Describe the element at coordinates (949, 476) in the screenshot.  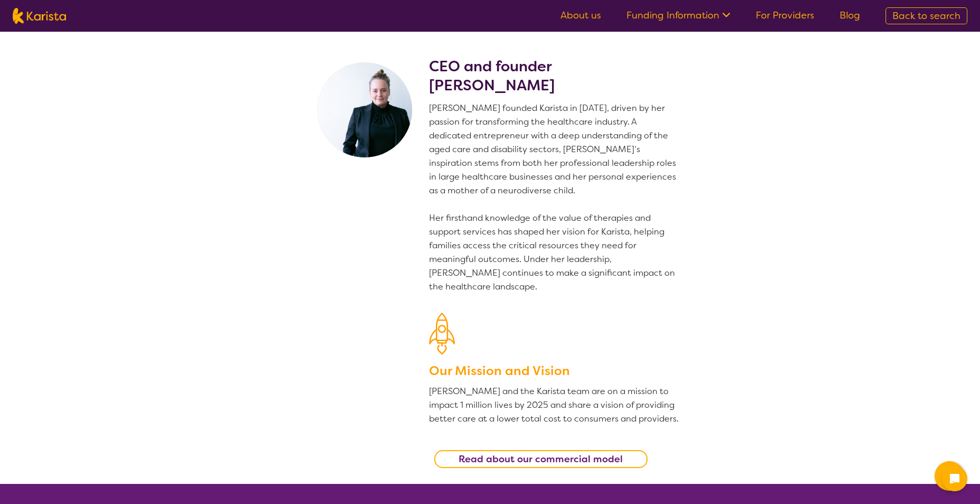
I see `button: Channel Menu` at that location.